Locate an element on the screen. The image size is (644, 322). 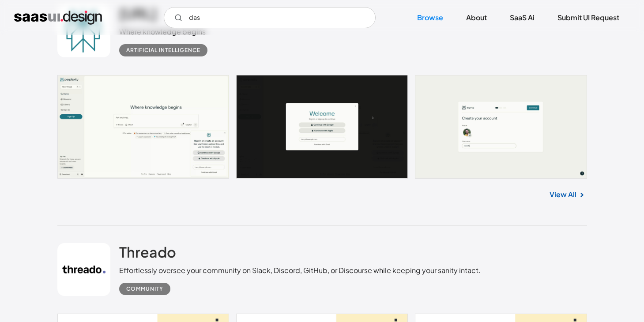
a: Browse is located at coordinates (430, 17).